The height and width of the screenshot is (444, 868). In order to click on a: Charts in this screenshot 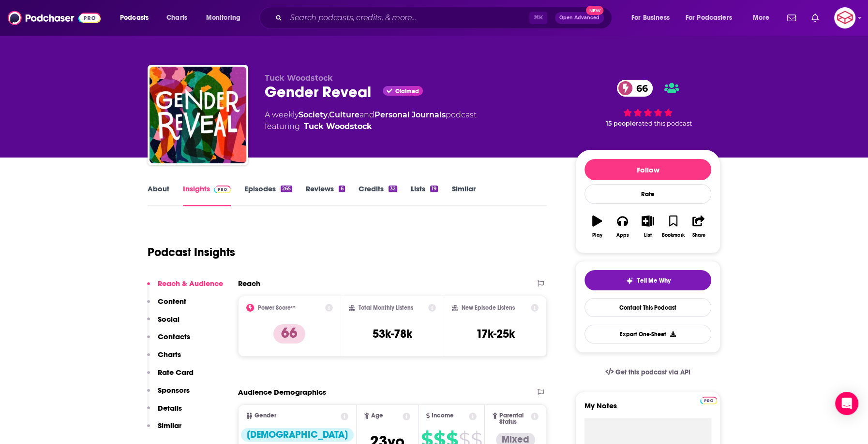, I will do `click(177, 18)`.